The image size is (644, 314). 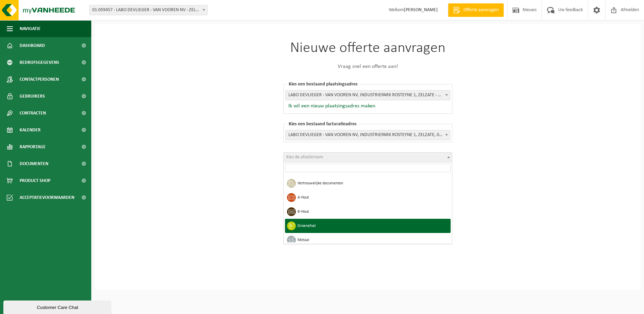 What do you see at coordinates (30, 130) in the screenshot?
I see `span: Kalender` at bounding box center [30, 130].